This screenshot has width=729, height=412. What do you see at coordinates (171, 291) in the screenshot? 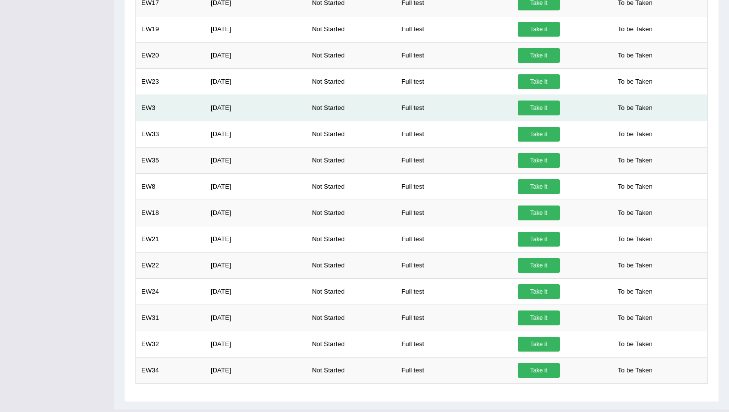
I see `td: EW24` at bounding box center [171, 291].